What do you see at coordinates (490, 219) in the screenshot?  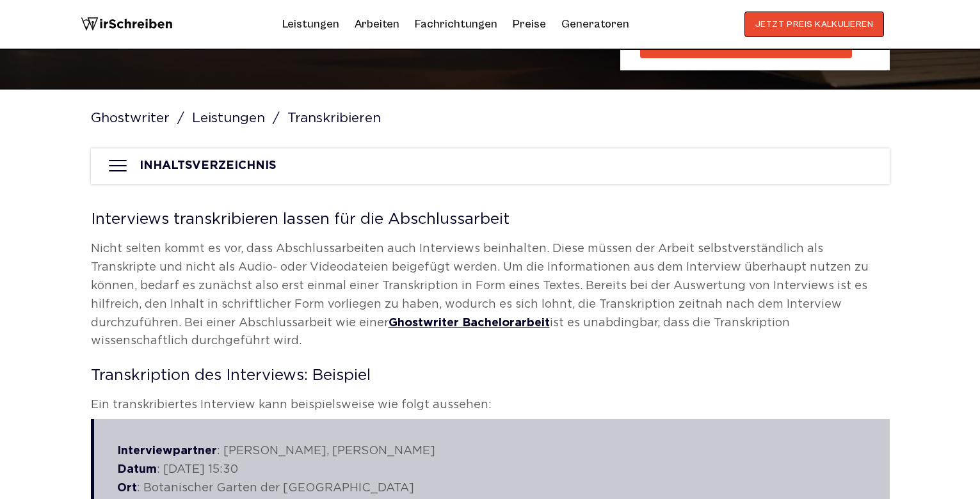 I see `h2: Interviews transkribieren lassen für die Abschlussarbeit` at bounding box center [490, 219].